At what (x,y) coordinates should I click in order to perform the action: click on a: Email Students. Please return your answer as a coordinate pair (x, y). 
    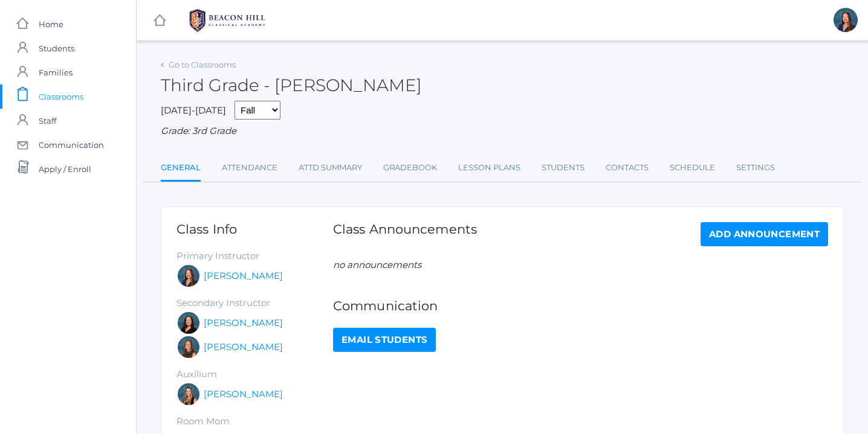
    Looking at the image, I should click on (384, 340).